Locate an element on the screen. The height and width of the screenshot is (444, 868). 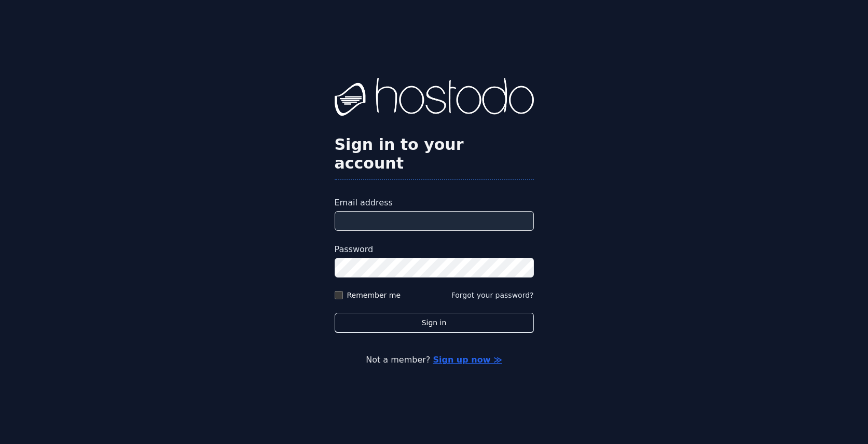
p: Not a member? is located at coordinates (434, 360).